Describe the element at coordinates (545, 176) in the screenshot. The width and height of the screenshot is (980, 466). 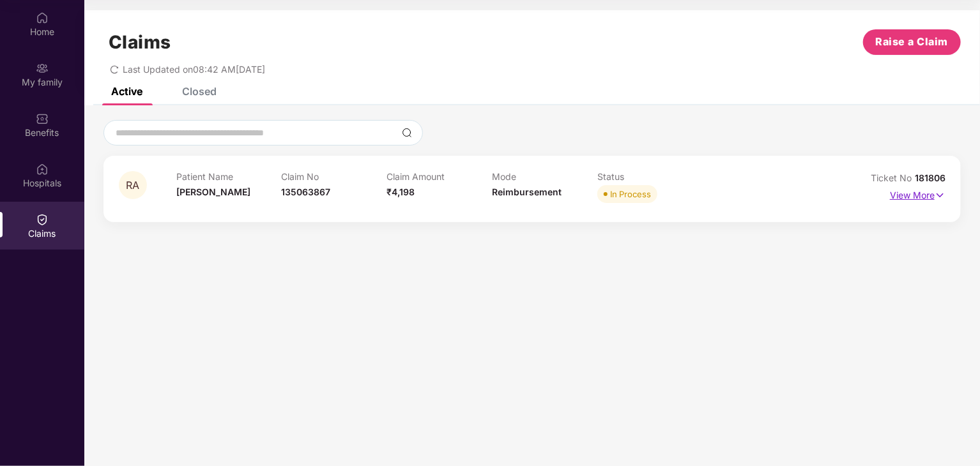
I see `p: Mode` at that location.